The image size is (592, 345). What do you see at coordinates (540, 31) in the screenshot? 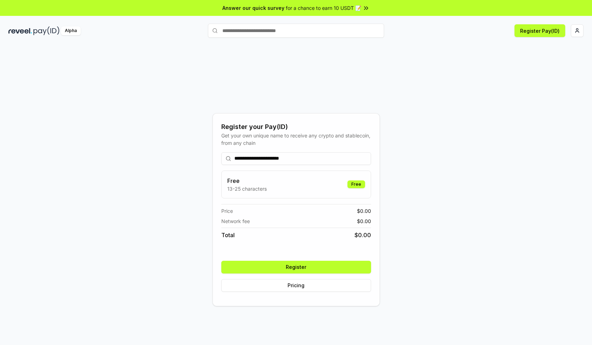
I see `button: Register Pay(ID)` at bounding box center [540, 31].